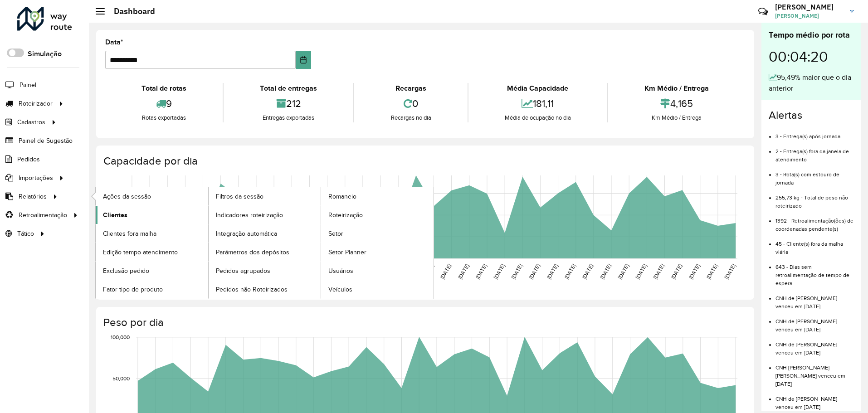  I want to click on div: 4,165, so click(676, 103).